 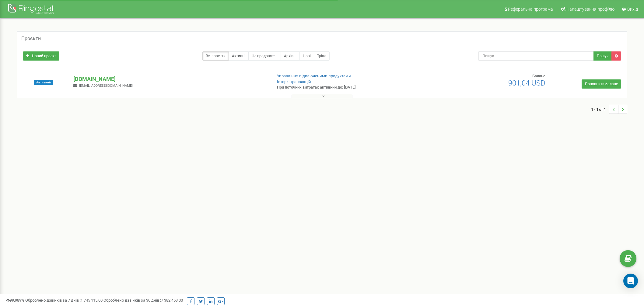 I want to click on h5: Проєкти, so click(x=31, y=39).